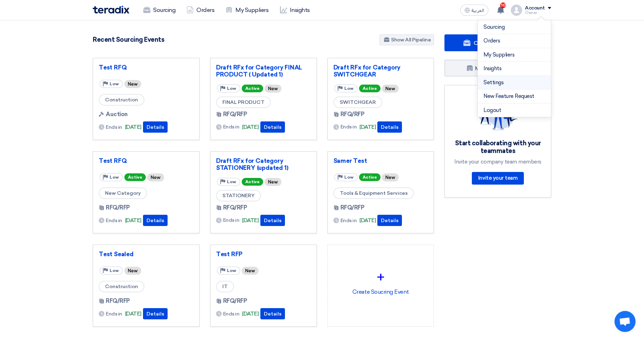  I want to click on a: Invite your team, so click(498, 178).